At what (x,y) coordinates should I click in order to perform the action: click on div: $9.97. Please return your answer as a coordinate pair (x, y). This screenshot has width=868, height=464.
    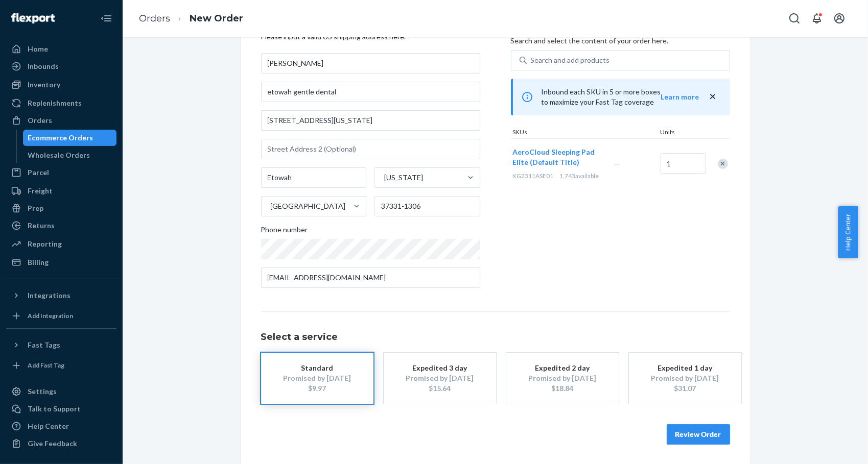
    Looking at the image, I should click on (317, 388).